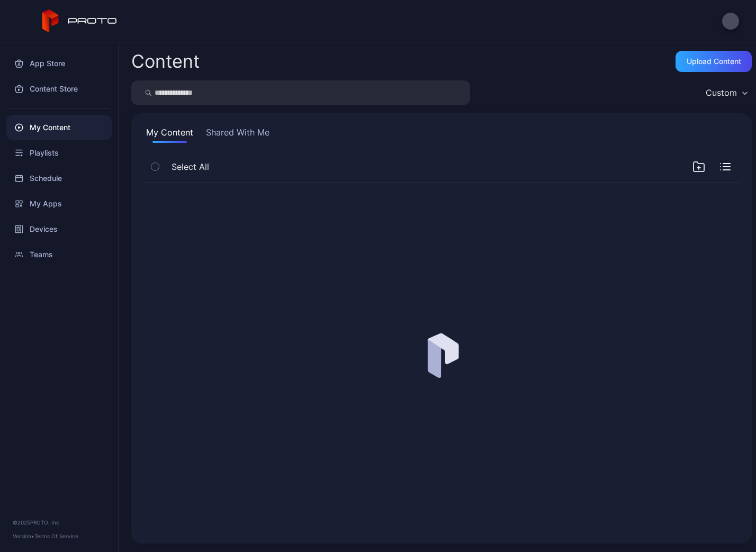 This screenshot has height=552, width=756. What do you see at coordinates (59, 153) in the screenshot?
I see `div: Playlists` at bounding box center [59, 153].